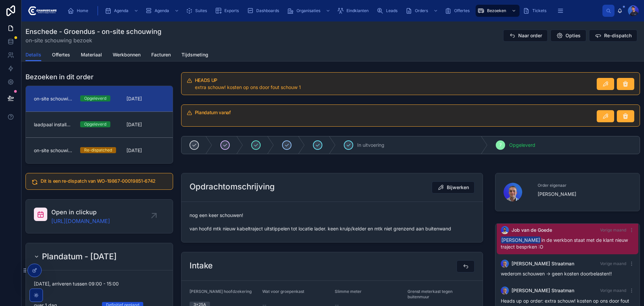 The width and height of the screenshot is (644, 306). I want to click on h2: Intake, so click(201, 266).